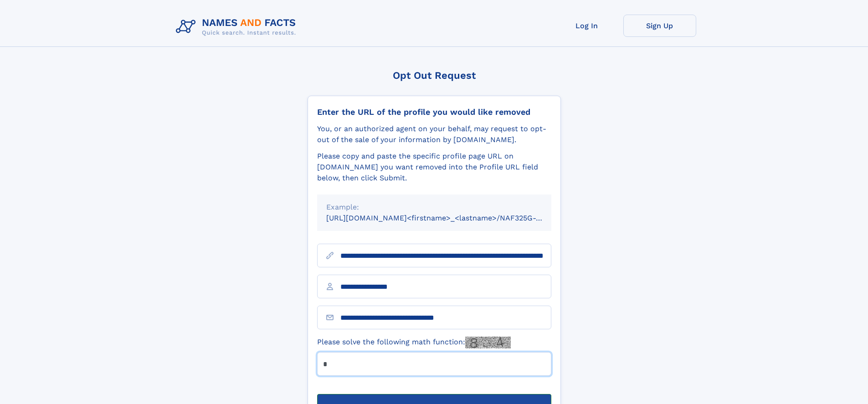  I want to click on a: Log In, so click(586, 25).